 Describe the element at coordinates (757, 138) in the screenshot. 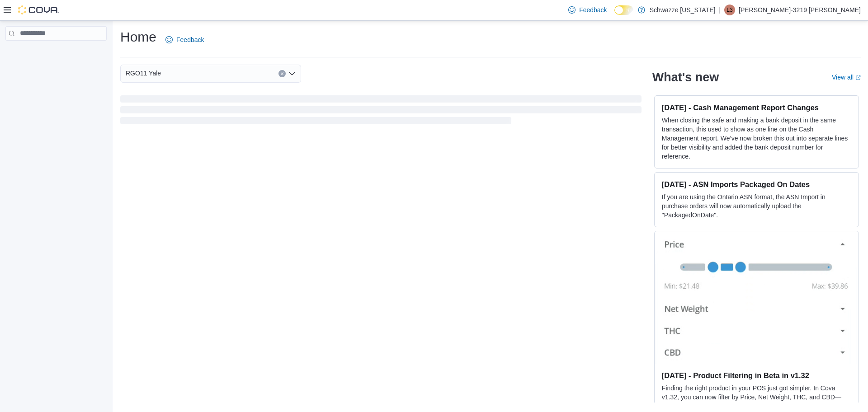

I see `p: When closing the safe and making a bank deposit in the same transaction, this used to show as one...` at that location.